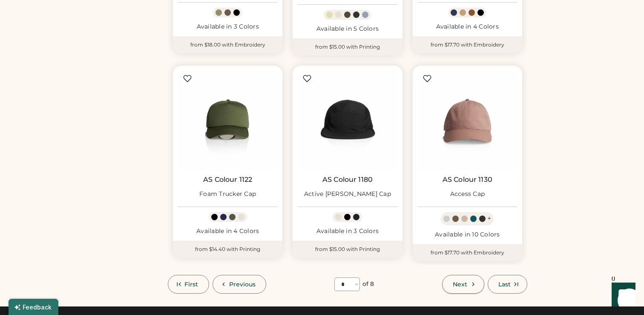  Describe the element at coordinates (463, 284) in the screenshot. I see `button: Next` at that location.